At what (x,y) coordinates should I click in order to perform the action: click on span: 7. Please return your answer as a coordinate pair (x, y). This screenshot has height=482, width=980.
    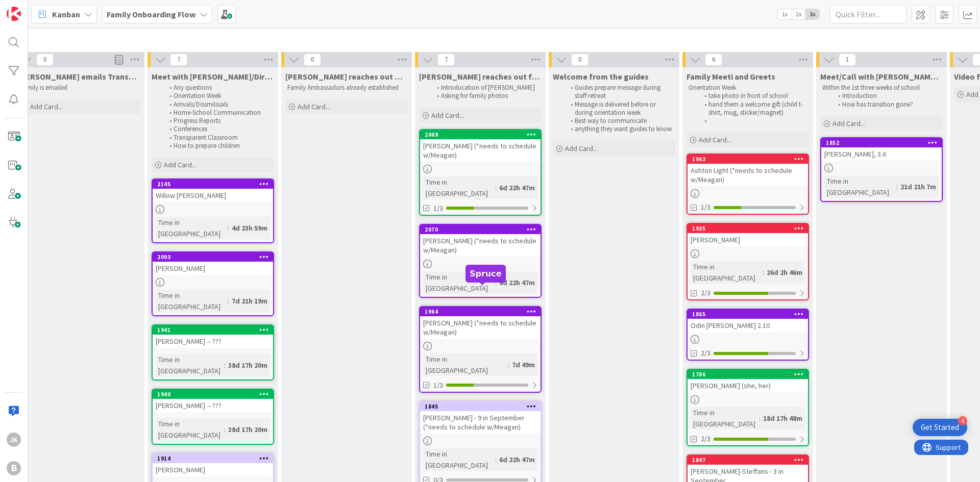
    Looking at the image, I should click on (446, 60).